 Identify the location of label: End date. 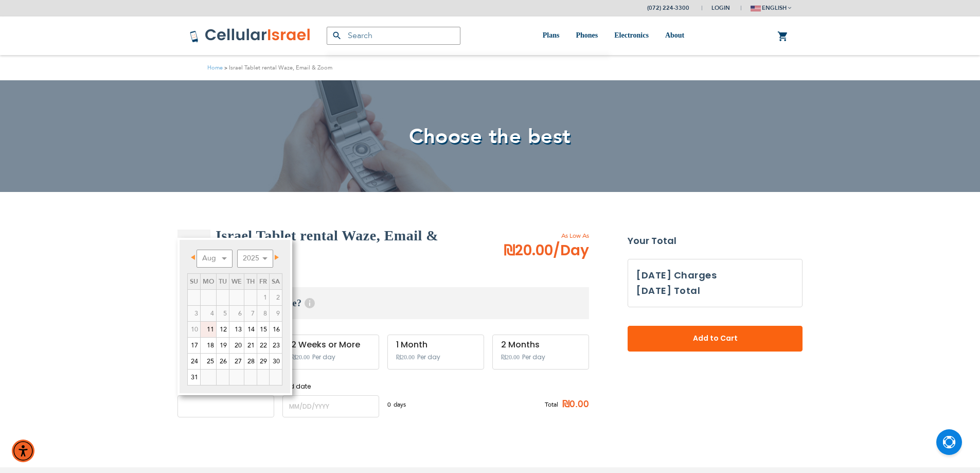
(331, 386).